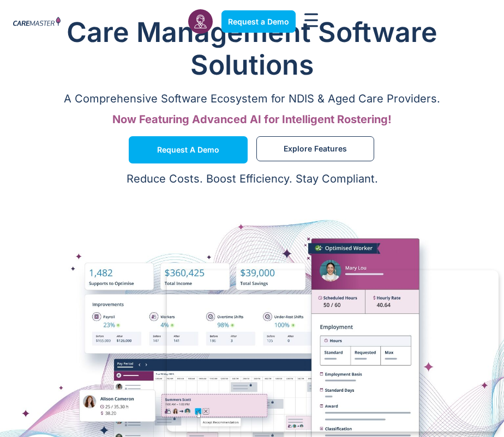 Image resolution: width=504 pixels, height=437 pixels. What do you see at coordinates (252, 49) in the screenshot?
I see `h1: Care Management Software Solutions` at bounding box center [252, 49].